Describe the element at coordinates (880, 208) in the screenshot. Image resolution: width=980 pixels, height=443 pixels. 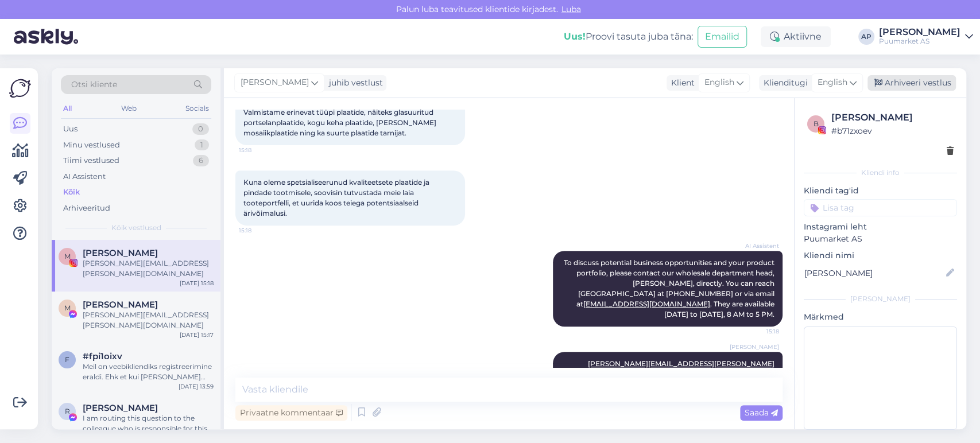
I see `input: Lisa tag` at that location.